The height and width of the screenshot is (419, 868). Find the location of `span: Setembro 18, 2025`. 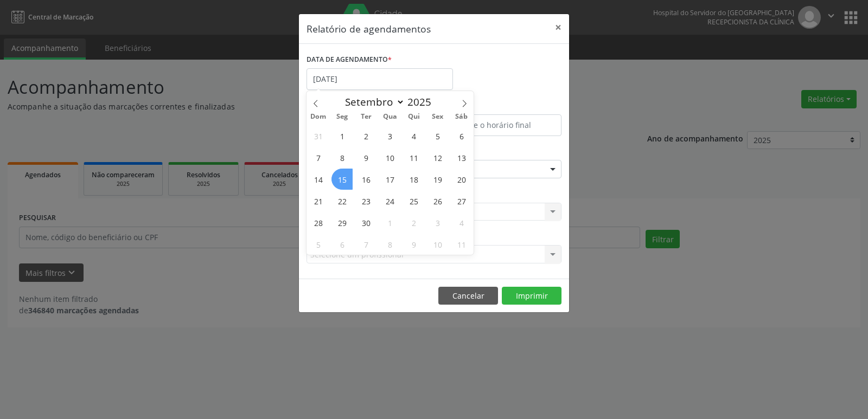

span: Setembro 18, 2025 is located at coordinates (413, 179).